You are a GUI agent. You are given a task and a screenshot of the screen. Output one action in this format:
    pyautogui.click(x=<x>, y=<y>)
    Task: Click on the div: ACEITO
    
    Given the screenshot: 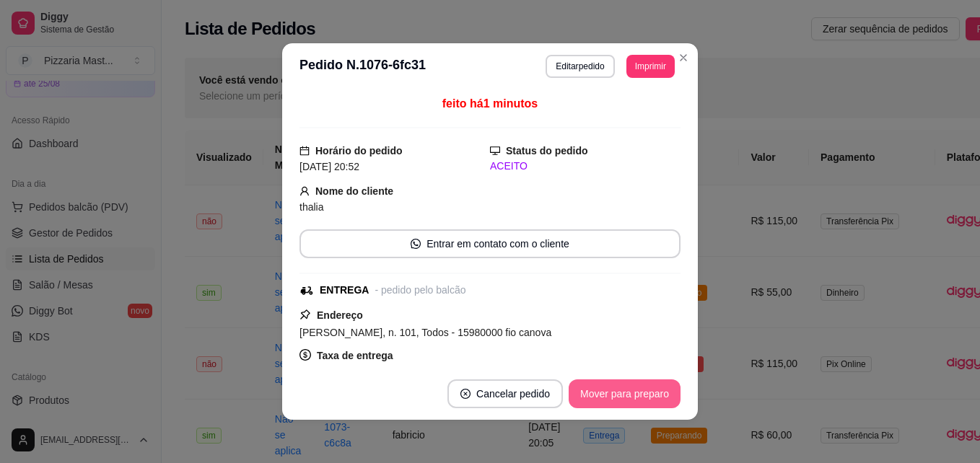 What is the action you would take?
    pyautogui.click(x=585, y=166)
    